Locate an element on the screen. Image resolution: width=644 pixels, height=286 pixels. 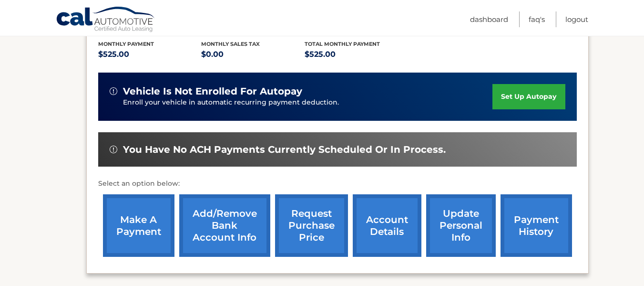
span: Monthly sales Tax is located at coordinates (230, 44).